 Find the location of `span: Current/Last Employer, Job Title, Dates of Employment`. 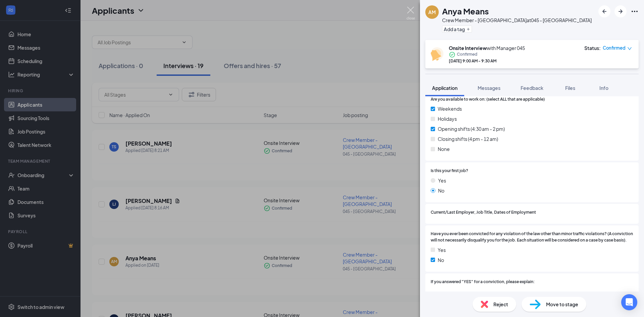

span: Current/Last Employer, Job Title, Dates of Employment is located at coordinates (483, 212).